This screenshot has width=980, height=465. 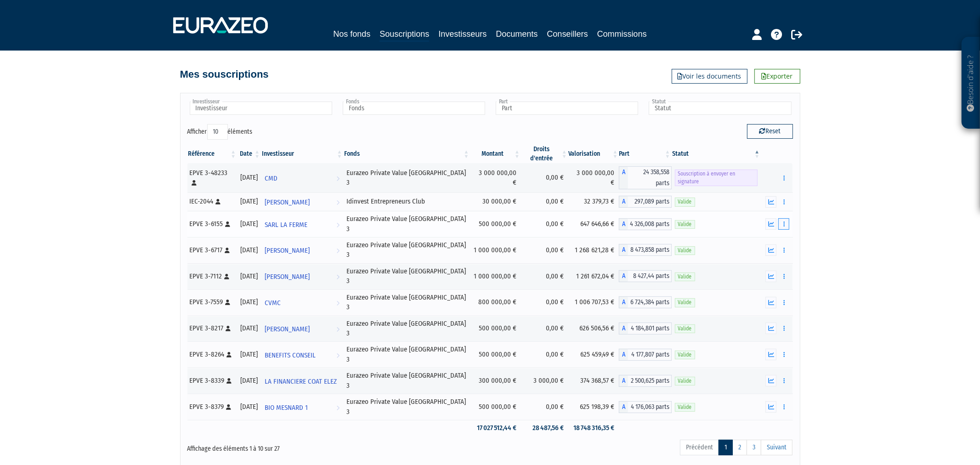 What do you see at coordinates (212, 250) in the screenshot?
I see `div: EPVE 3-6717` at bounding box center [212, 250].